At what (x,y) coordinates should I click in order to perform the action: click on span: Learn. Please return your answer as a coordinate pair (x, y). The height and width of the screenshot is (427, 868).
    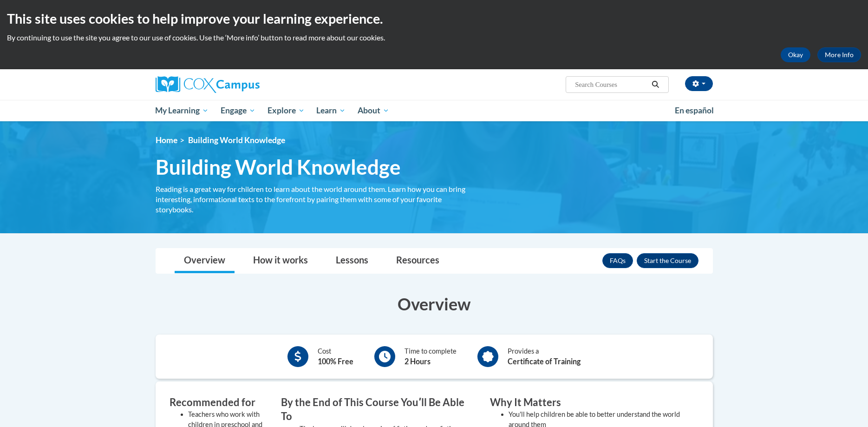
    Looking at the image, I should click on (331, 110).